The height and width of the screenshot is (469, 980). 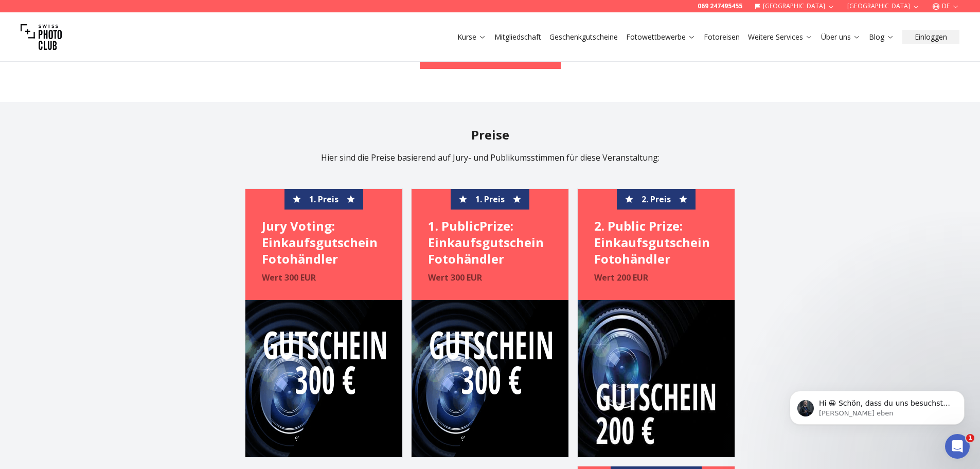 What do you see at coordinates (719, 6) in the screenshot?
I see `a: 069 247495455` at bounding box center [719, 6].